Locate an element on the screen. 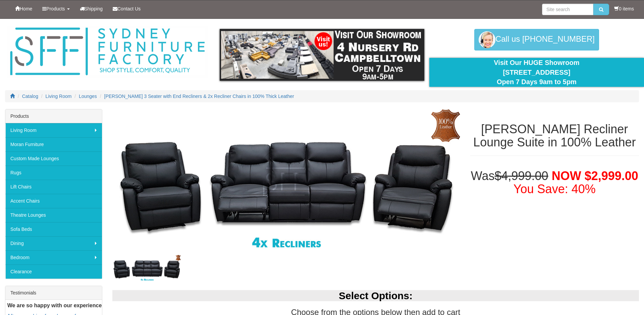 This screenshot has width=644, height=315. del: $4,999.00 is located at coordinates (522, 176).